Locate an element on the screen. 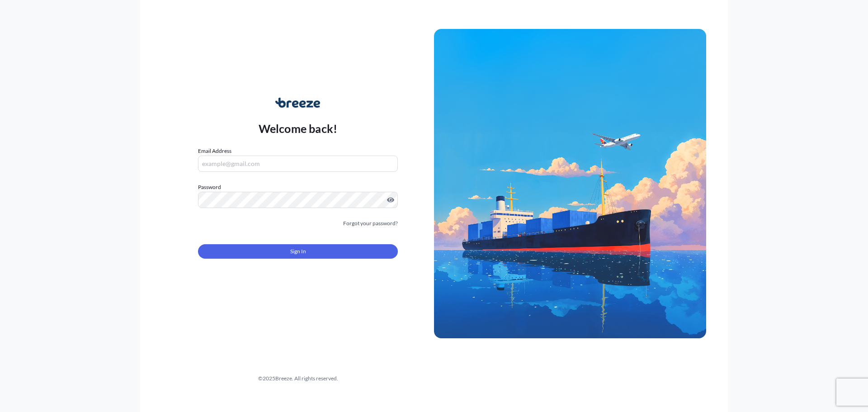 The height and width of the screenshot is (412, 868). div: © 2025 Breeze. All rights reserved. is located at coordinates (298, 378).